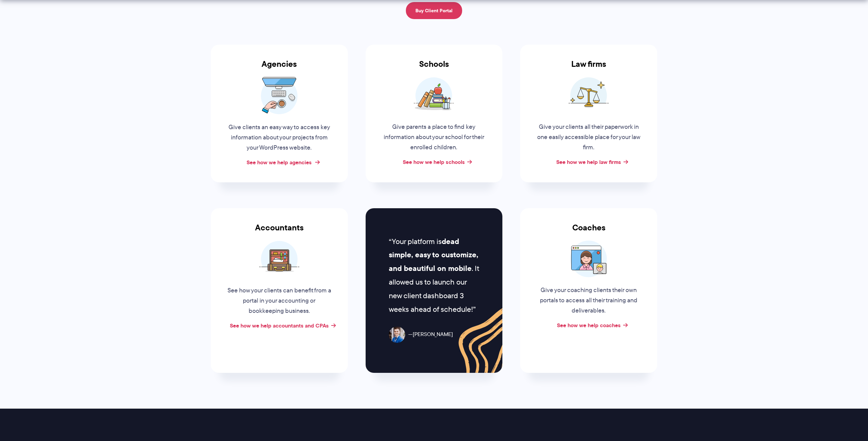  What do you see at coordinates (588, 325) in the screenshot?
I see `a: See how we help coaches` at bounding box center [588, 325].